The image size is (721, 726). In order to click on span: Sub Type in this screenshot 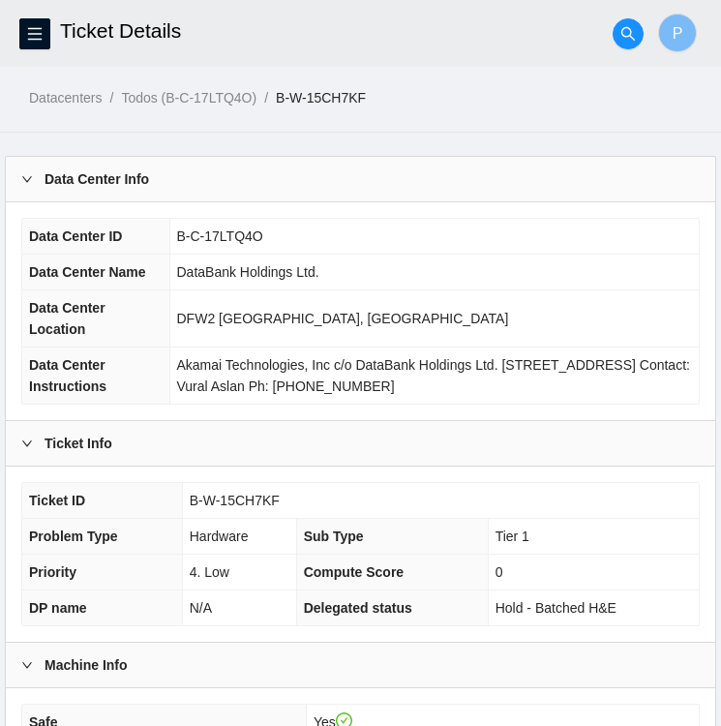, I will do `click(334, 536)`.